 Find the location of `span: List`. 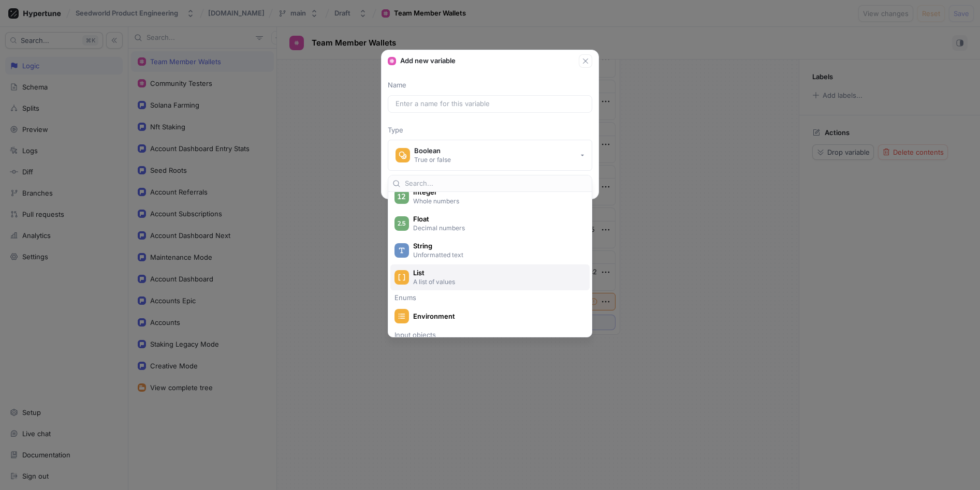

span: List is located at coordinates (496, 273).